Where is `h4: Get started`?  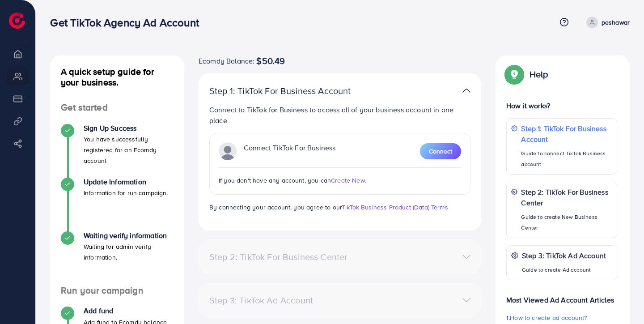
h4: Get started is located at coordinates (117, 108).